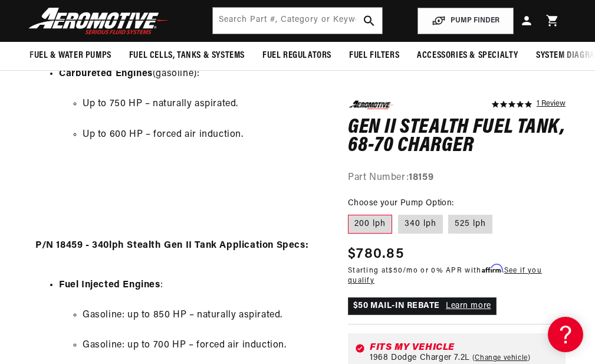  I want to click on a: Change vehicle, so click(501, 358).